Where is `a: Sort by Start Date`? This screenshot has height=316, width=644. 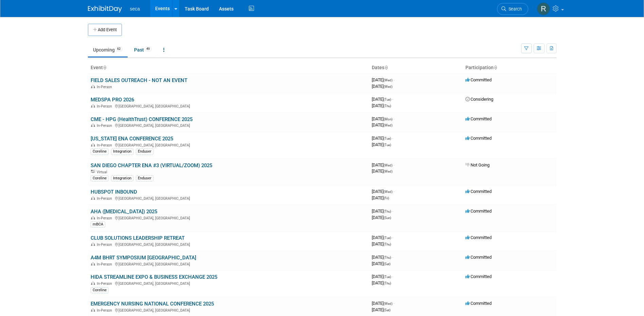
a: Sort by Start Date is located at coordinates (385, 68).